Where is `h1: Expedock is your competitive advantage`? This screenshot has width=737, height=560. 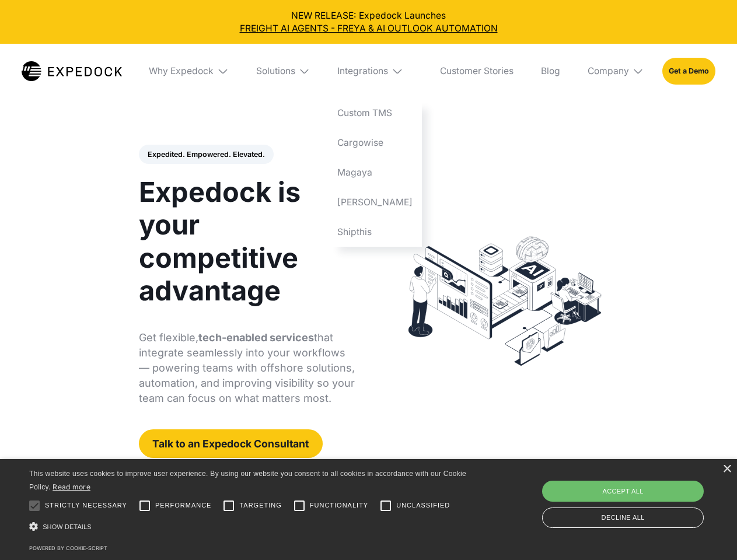 h1: Expedock is your competitive advantage is located at coordinates (247, 241).